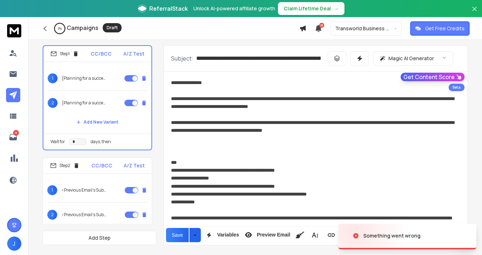 This screenshot has width=482, height=255. Describe the element at coordinates (267, 235) in the screenshot. I see `button: Preview Email` at that location.